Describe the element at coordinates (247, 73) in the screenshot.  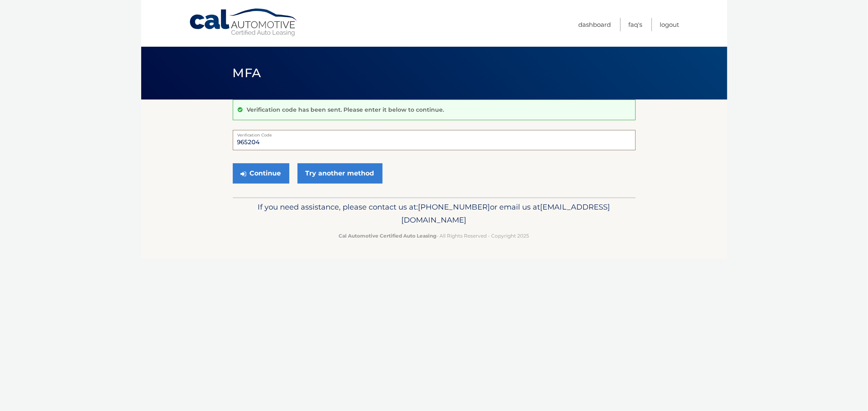
I see `span: MFA` at that location.